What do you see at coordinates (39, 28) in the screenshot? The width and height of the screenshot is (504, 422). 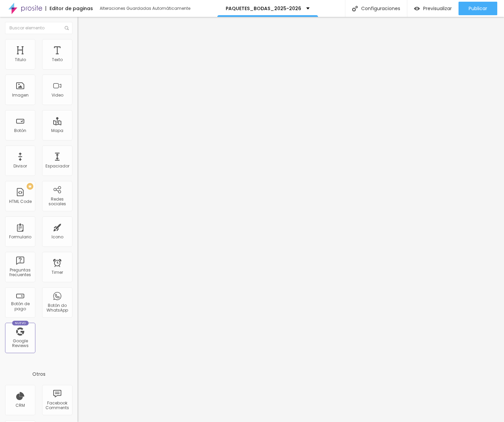 I see `input: Buscar elemento` at bounding box center [39, 28].